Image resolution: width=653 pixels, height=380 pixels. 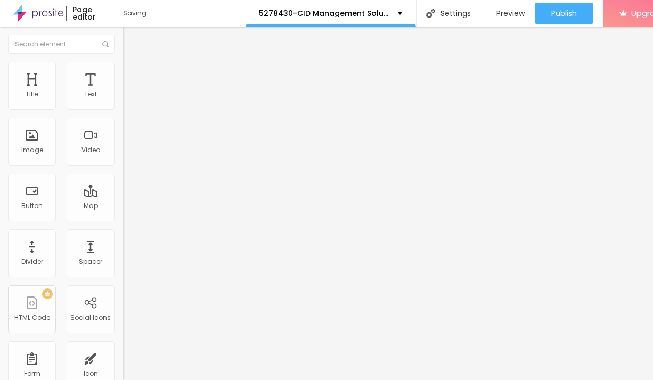 I want to click on input: Search element, so click(x=61, y=44).